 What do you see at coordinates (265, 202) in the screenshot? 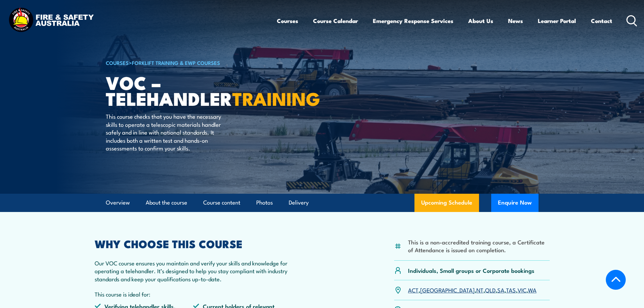
I see `a: Photos` at bounding box center [265, 202].